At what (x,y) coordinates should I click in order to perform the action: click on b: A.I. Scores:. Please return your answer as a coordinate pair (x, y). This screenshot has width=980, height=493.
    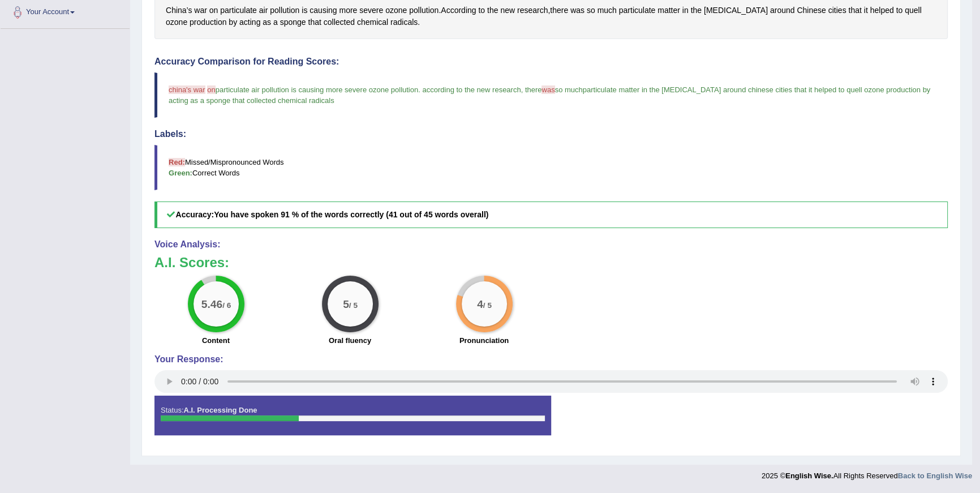
    Looking at the image, I should click on (192, 262).